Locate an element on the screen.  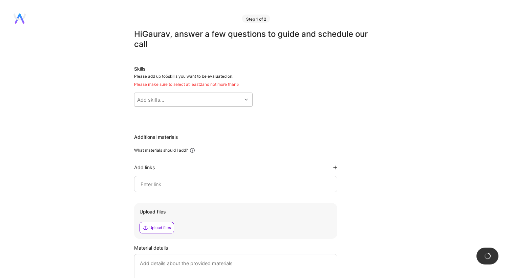
i: icon Info is located at coordinates (192, 151).